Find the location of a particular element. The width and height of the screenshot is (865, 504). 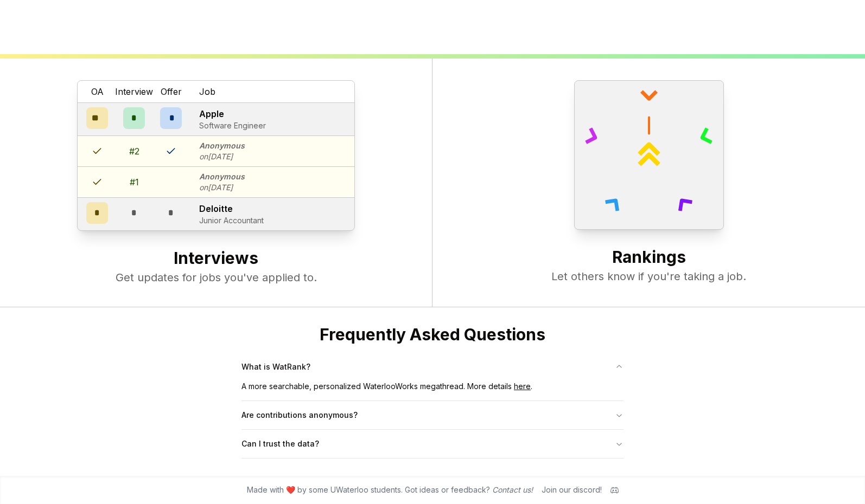

div: # 1 is located at coordinates (134, 182).